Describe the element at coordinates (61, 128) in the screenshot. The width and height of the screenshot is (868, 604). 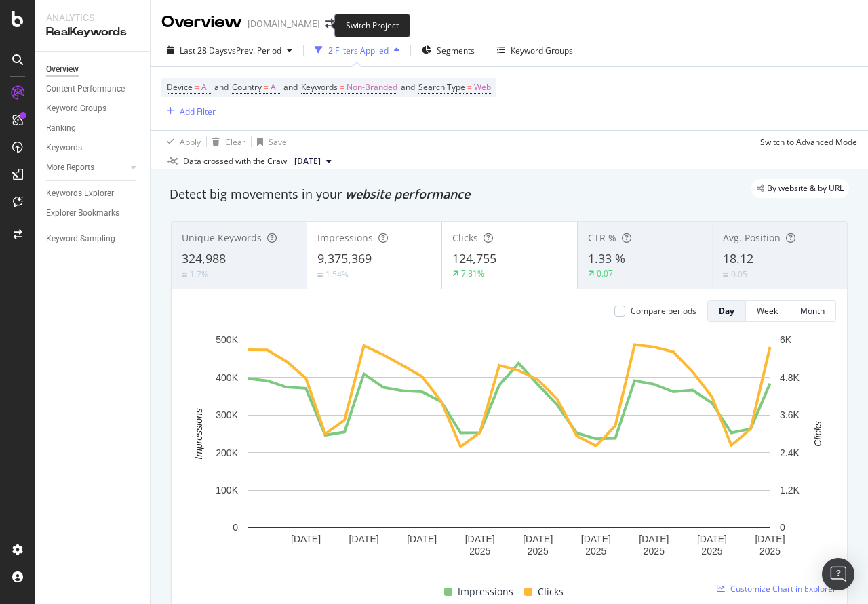
I see `div: Ranking` at that location.